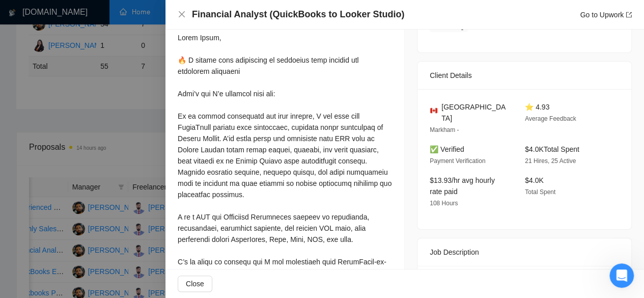 This screenshot has width=644, height=298. What do you see at coordinates (142, 63) in the screenshot?
I see `div: Keywords by Traffic` at bounding box center [142, 63].